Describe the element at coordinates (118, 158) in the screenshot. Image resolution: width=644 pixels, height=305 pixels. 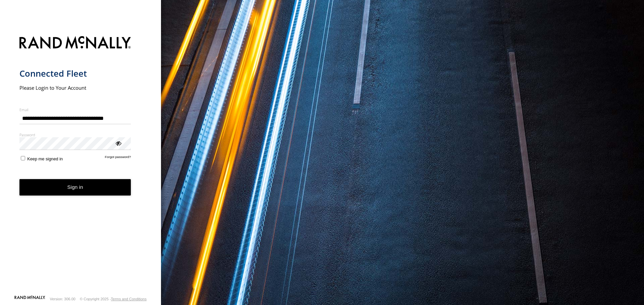
I see `a: Forgot password?` at that location.